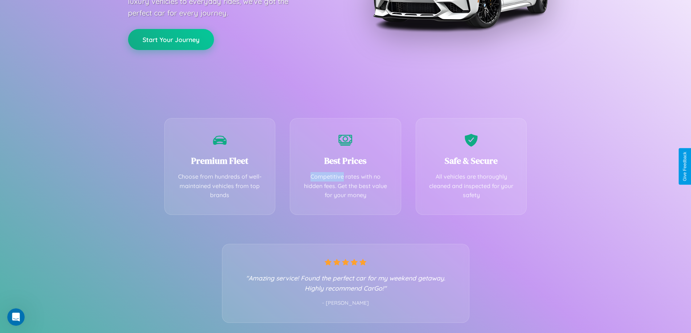 Image resolution: width=691 pixels, height=333 pixels. What do you see at coordinates (171, 40) in the screenshot?
I see `button: Start Your Journey` at bounding box center [171, 40].